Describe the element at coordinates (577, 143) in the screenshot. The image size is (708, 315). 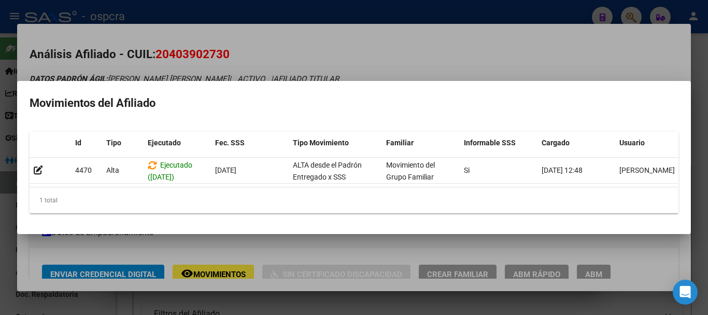
I see `datatable-header-cell: Cargado` at that location.